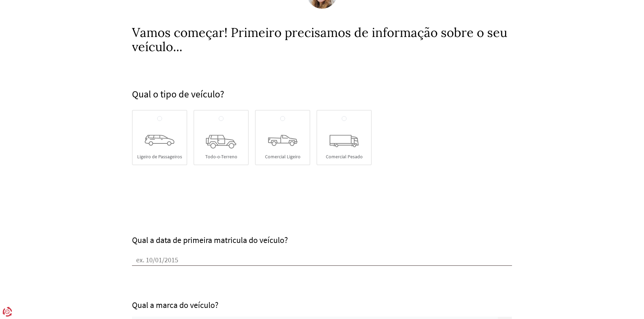 The image size is (644, 319). I want to click on label: Qual a data de primeira matricula do veículo?, so click(210, 240).